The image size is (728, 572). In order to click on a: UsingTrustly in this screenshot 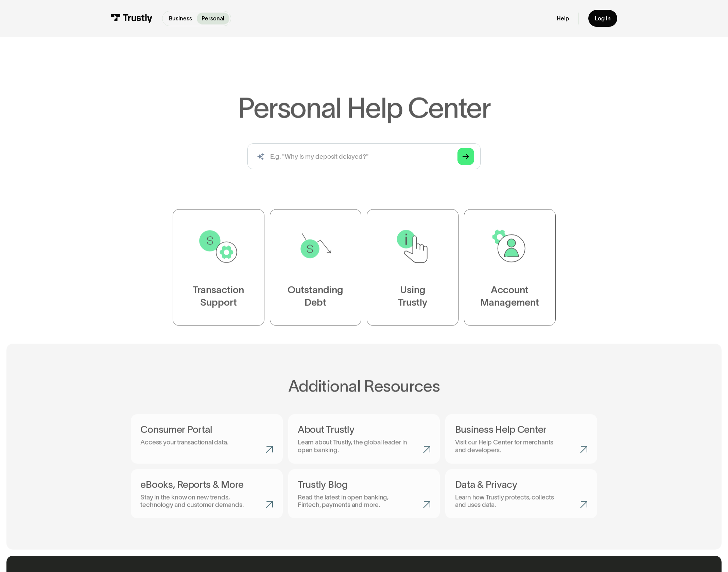, I will do `click(412, 267)`.